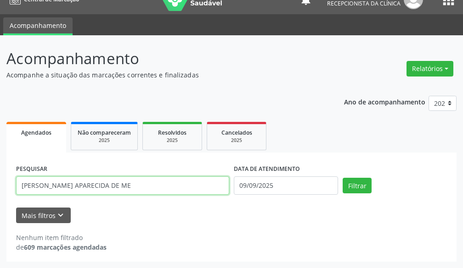 Image resolution: width=463 pixels, height=268 pixels. Describe the element at coordinates (43, 216) in the screenshot. I see `button: Mais filtroskeyboard_arrow_down` at that location.